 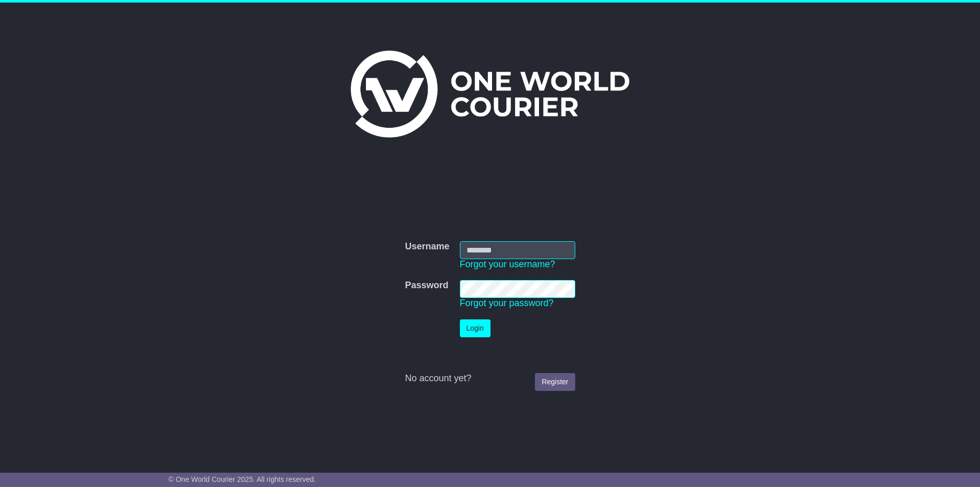 I want to click on div: No account yet?, so click(x=489, y=378).